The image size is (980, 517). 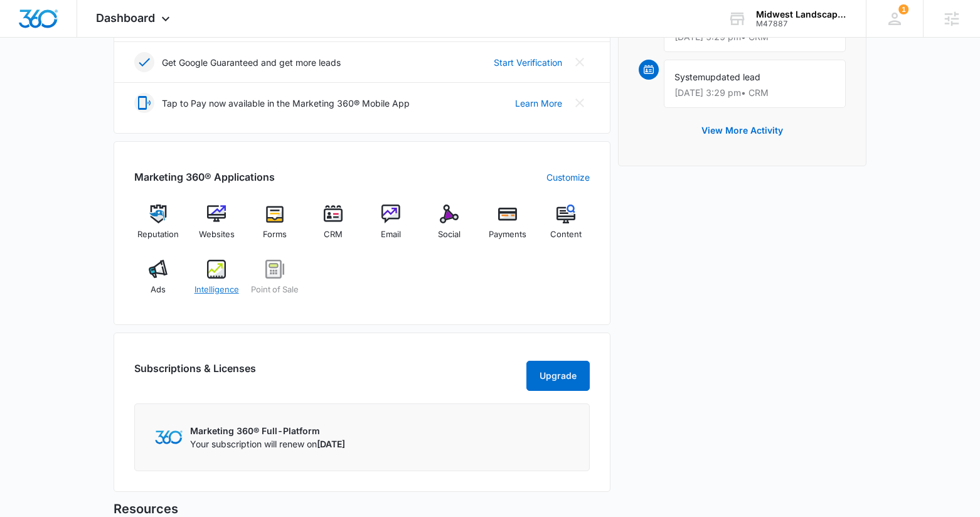 I want to click on a: Reputation, so click(x=158, y=227).